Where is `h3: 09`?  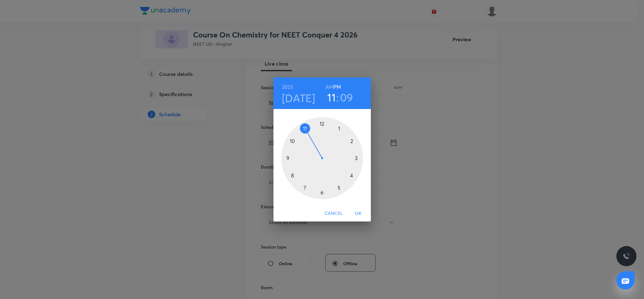
h3: 09 is located at coordinates (347, 97).